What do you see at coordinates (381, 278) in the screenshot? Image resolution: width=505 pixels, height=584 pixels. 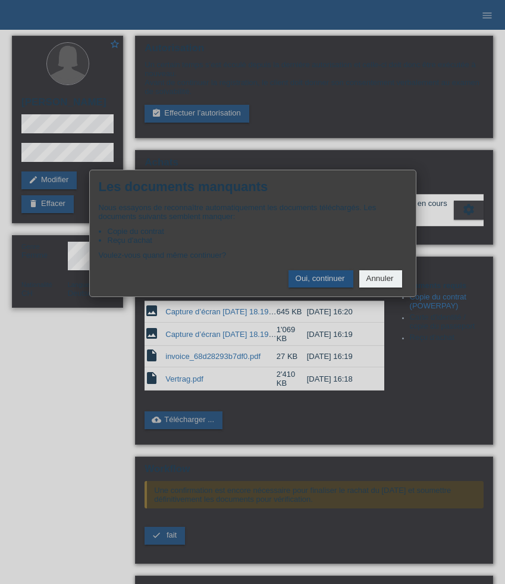 I see `button: Annuler` at bounding box center [381, 278].